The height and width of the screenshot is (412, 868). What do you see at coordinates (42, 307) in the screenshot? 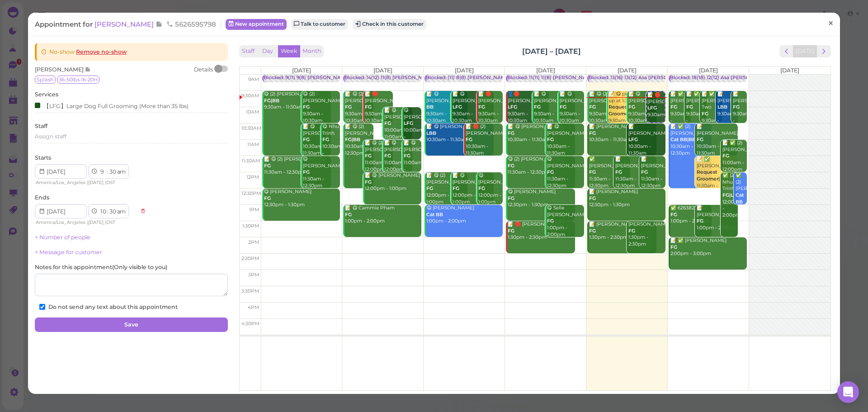
I see `input: Do not send any text about this appointment` at bounding box center [42, 307].